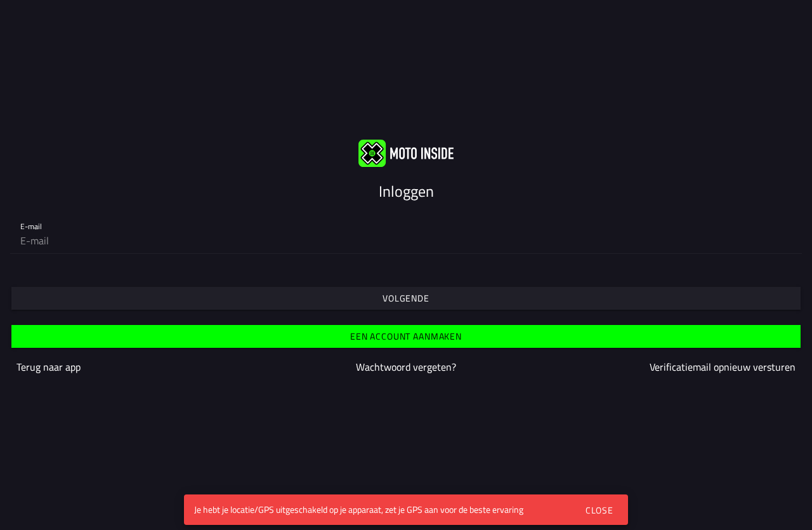 This screenshot has width=812, height=530. What do you see at coordinates (406, 299) in the screenshot?
I see `ion-text: Volgende` at bounding box center [406, 299].